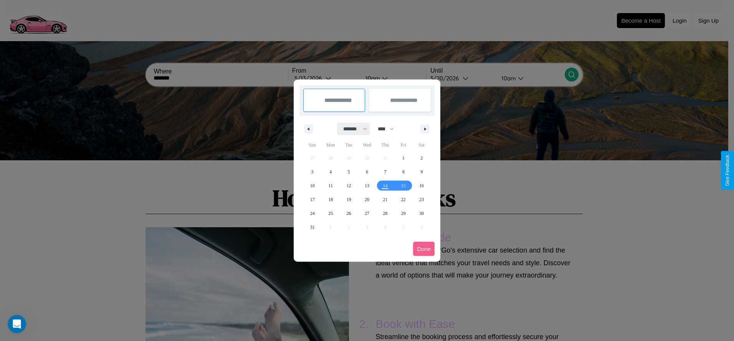 Image resolution: width=734 pixels, height=341 pixels. Describe the element at coordinates (313, 186) in the screenshot. I see `span: 10` at that location.